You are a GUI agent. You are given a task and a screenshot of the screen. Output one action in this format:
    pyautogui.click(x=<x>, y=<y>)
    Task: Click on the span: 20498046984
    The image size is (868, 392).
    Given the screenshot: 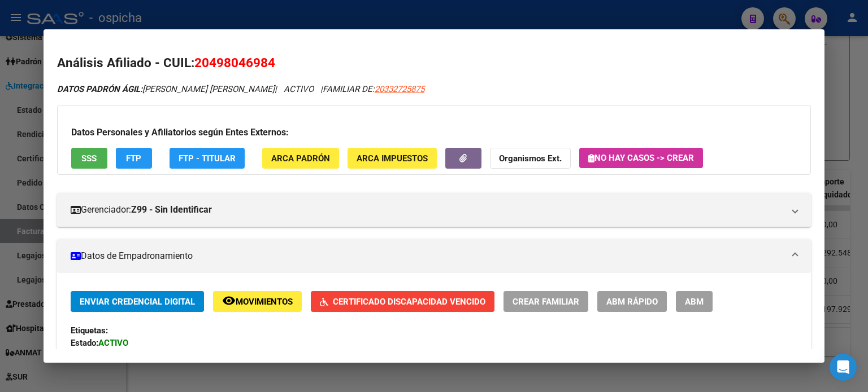 What is the action you would take?
    pyautogui.click(x=234, y=63)
    